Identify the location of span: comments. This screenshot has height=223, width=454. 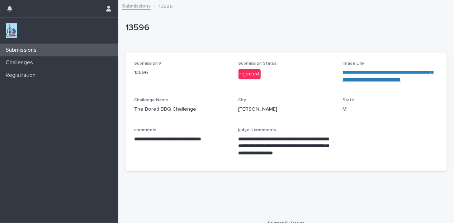
(145, 130).